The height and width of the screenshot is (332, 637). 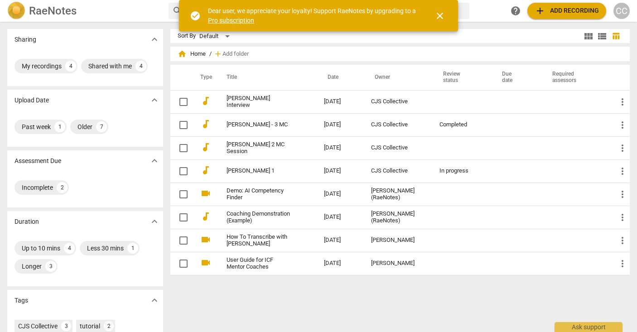 I want to click on a: Help, so click(x=516, y=11).